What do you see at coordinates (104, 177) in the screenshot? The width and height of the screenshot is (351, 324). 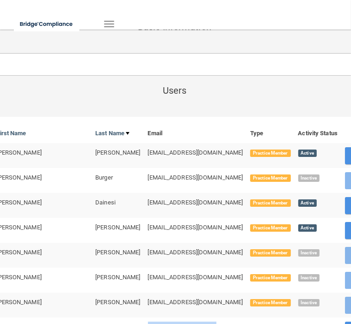 I see `span: Burger` at bounding box center [104, 177].